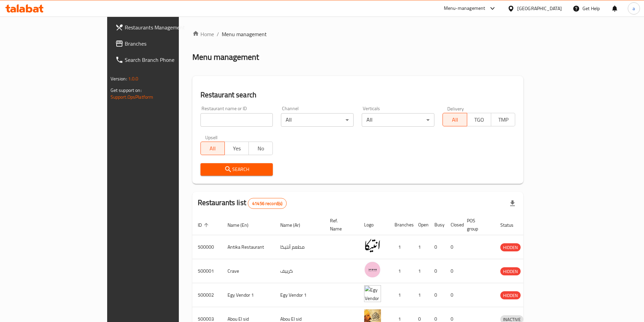  Describe the element at coordinates (167, 60) in the screenshot. I see `span: Search Branch Phone` at that location.